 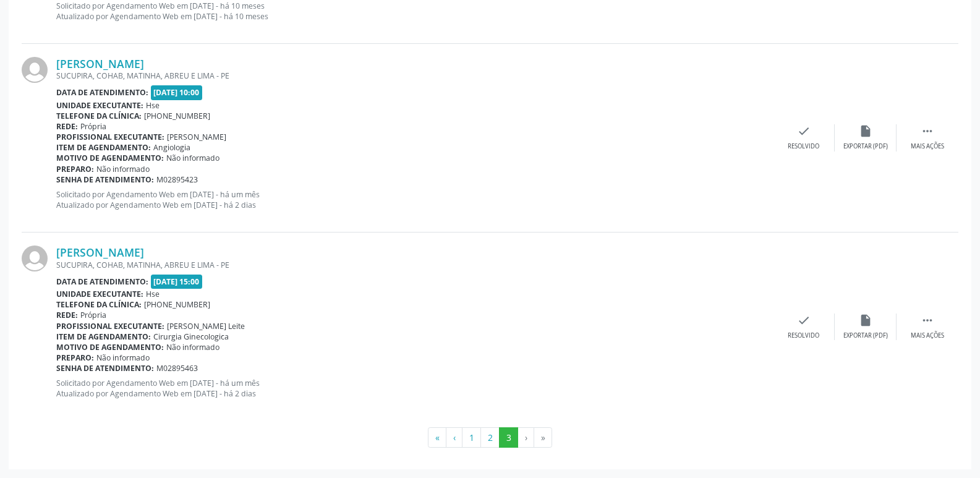 What do you see at coordinates (490, 438) in the screenshot?
I see `ul: Pagination` at bounding box center [490, 438].